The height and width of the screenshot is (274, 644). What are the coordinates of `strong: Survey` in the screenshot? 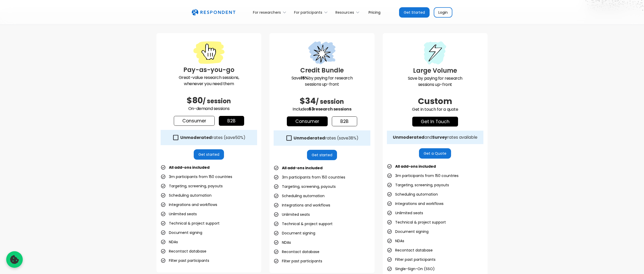 It's located at (439, 137).